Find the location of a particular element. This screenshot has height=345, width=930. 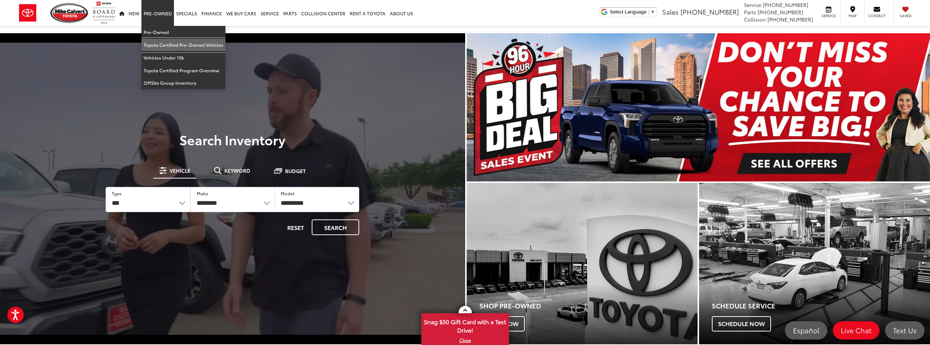

a: Live Chat is located at coordinates (856, 331).